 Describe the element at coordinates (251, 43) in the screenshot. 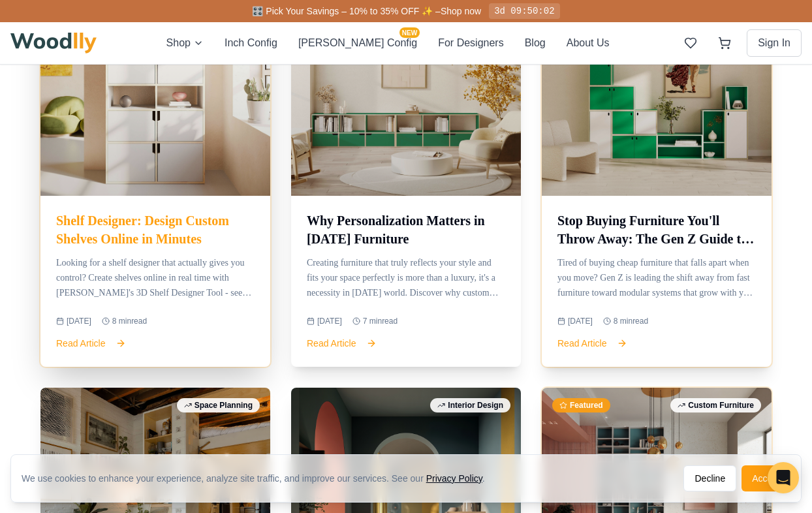

I see `button: Inch Config` at that location.